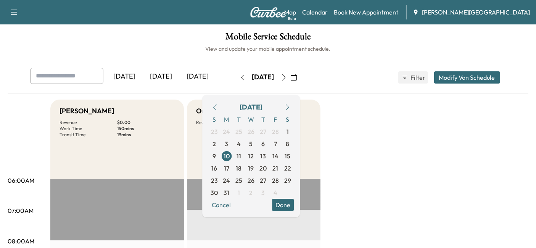  Describe the element at coordinates (467, 77) in the screenshot. I see `button: Modify Van Schedule` at that location.